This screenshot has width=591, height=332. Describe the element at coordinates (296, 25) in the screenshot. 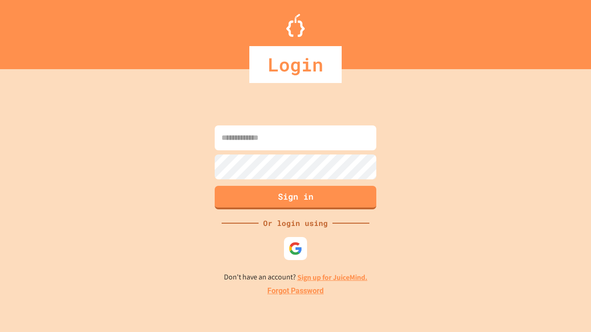

I see `img: Logo.svg` at that location.